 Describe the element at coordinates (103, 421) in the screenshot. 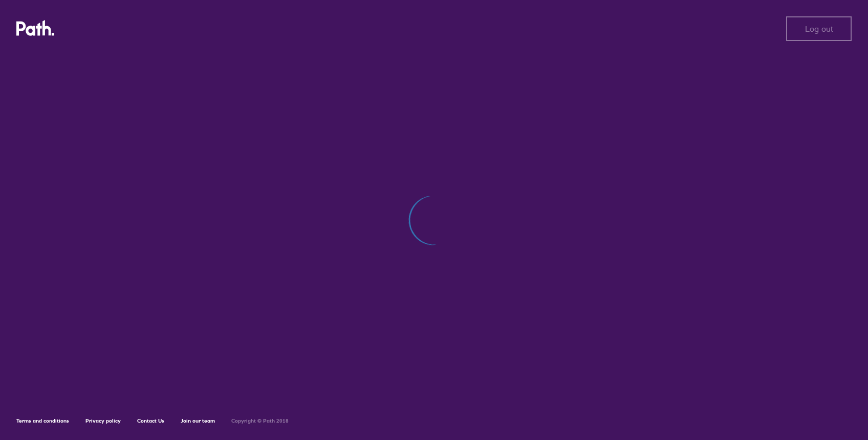

I see `a: Privacy policy` at that location.